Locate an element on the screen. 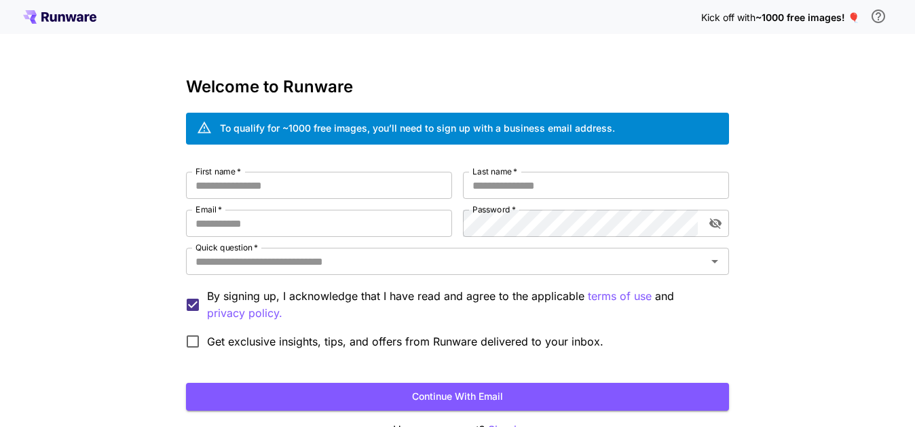  span: Get exclusive insights, tips, and offers from Runware delivered to your inbox. is located at coordinates (405, 341).